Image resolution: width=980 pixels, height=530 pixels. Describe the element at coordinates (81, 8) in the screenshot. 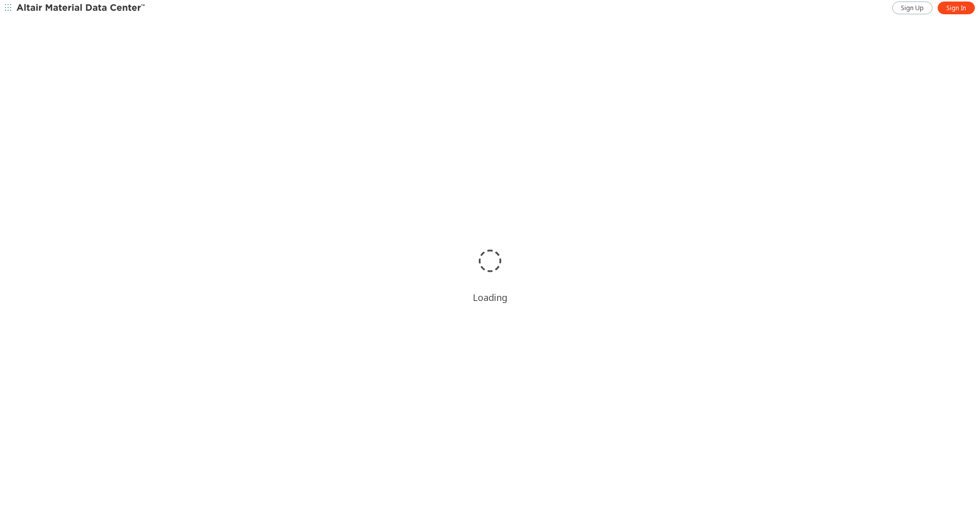

I see `img: Altair Material Data Center` at that location.